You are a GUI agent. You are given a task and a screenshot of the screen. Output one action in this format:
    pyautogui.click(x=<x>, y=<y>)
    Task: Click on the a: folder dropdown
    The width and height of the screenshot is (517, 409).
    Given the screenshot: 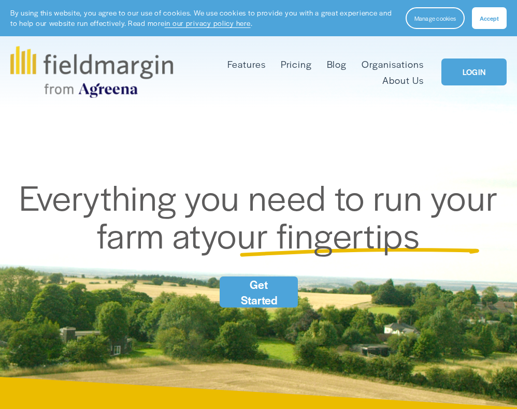 What is the action you would take?
    pyautogui.click(x=246, y=64)
    